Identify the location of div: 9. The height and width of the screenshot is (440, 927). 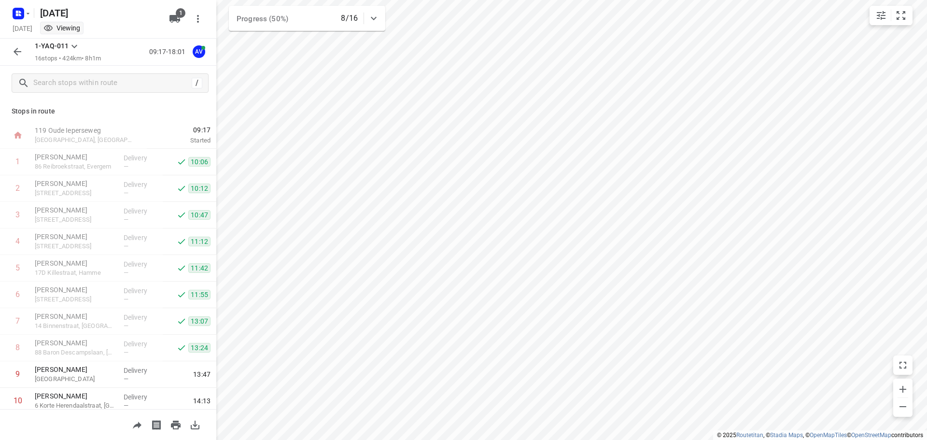
(17, 374).